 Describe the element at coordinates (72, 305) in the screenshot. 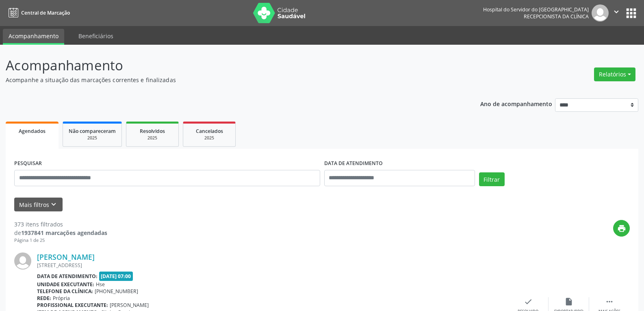

I see `b: Profissional executante:` at that location.